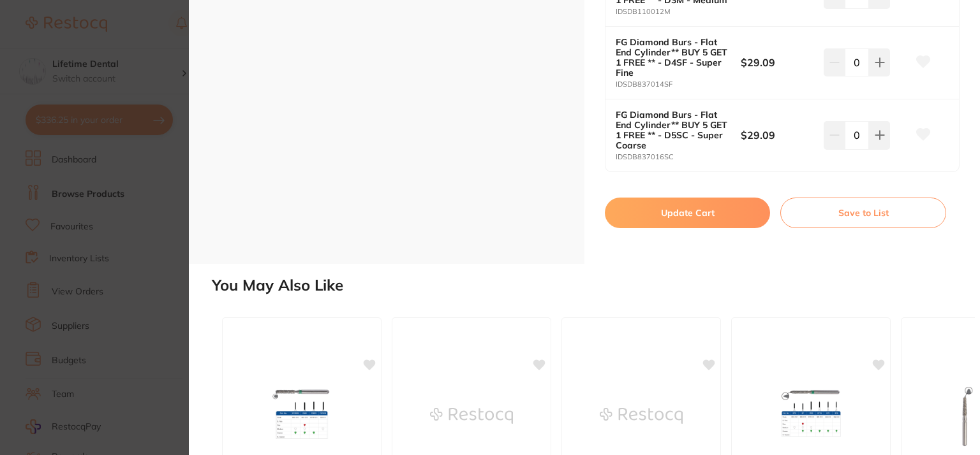 Image resolution: width=980 pixels, height=455 pixels. What do you see at coordinates (864, 213) in the screenshot?
I see `button: Save to List` at bounding box center [864, 213].